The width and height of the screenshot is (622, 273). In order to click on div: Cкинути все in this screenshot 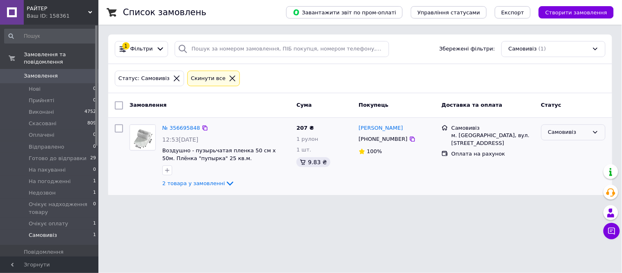, I will do `click(208, 78)`.